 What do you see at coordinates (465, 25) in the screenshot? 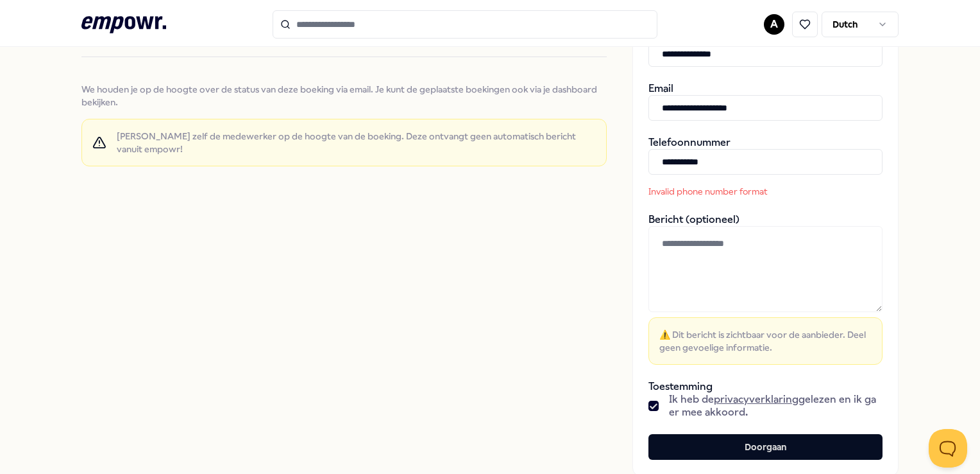
I see `input: Search for products, categories or subcategories` at bounding box center [465, 25].